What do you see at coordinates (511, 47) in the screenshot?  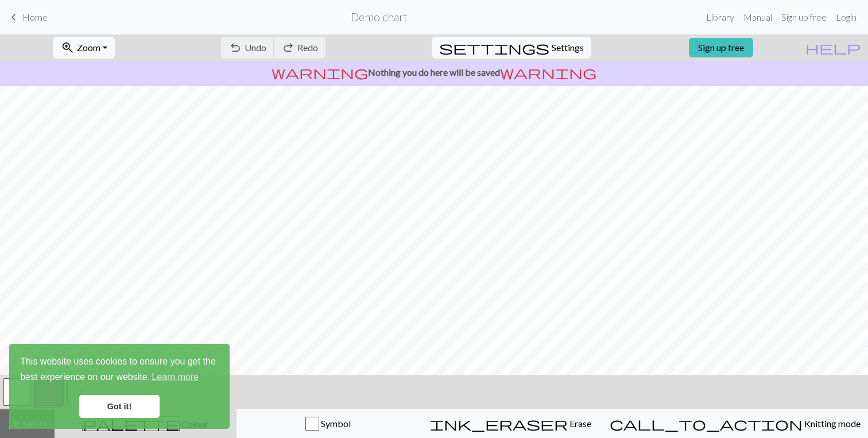 I see `button: SettingsSettings` at bounding box center [511, 47].